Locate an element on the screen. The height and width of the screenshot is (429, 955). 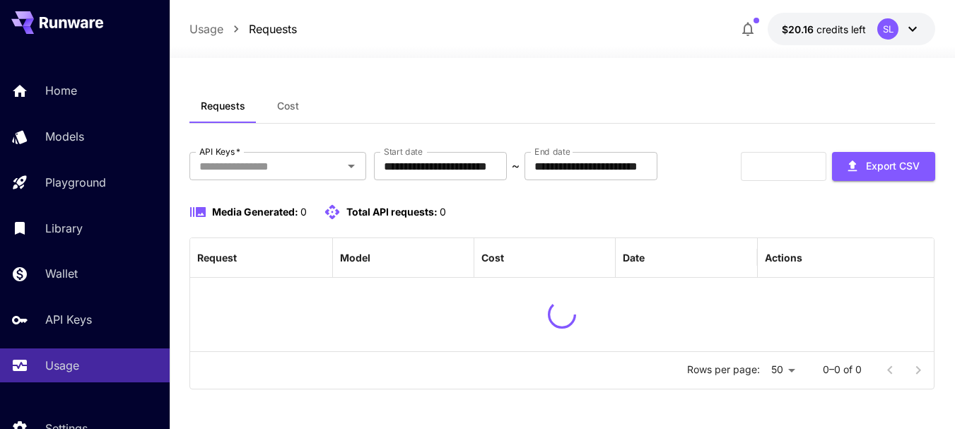
button: Open is located at coordinates (351, 166).